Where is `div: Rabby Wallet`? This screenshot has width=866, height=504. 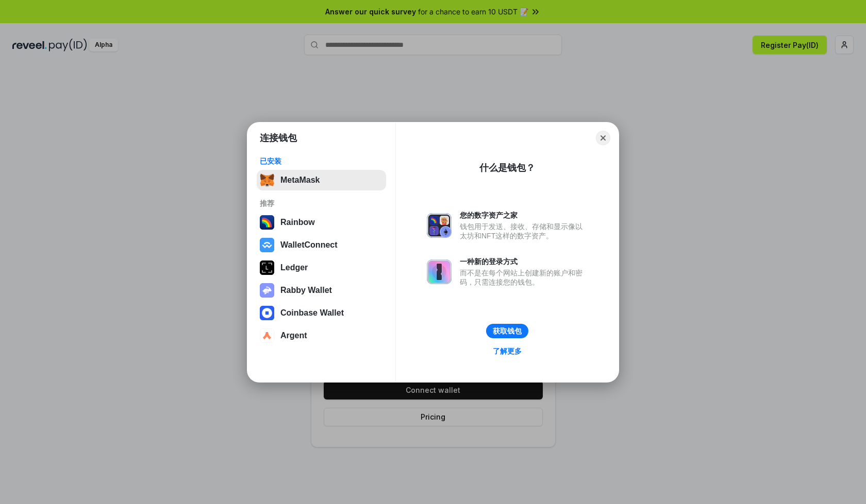
div: Rabby Wallet is located at coordinates (306, 290).